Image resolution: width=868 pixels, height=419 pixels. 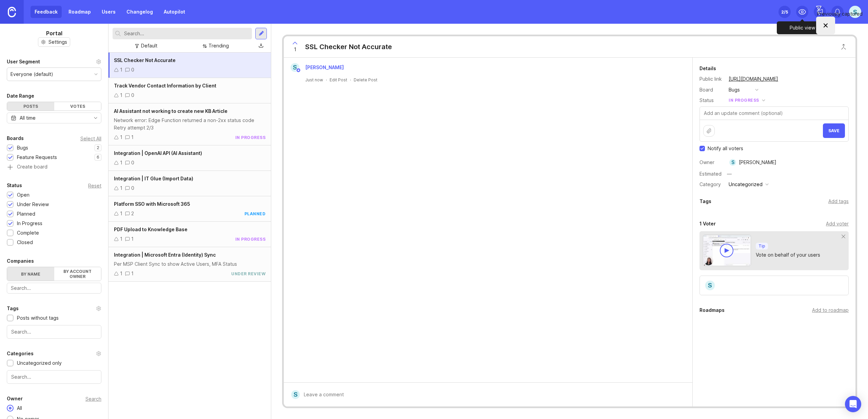 I want to click on div: Everyone (default), so click(x=32, y=74).